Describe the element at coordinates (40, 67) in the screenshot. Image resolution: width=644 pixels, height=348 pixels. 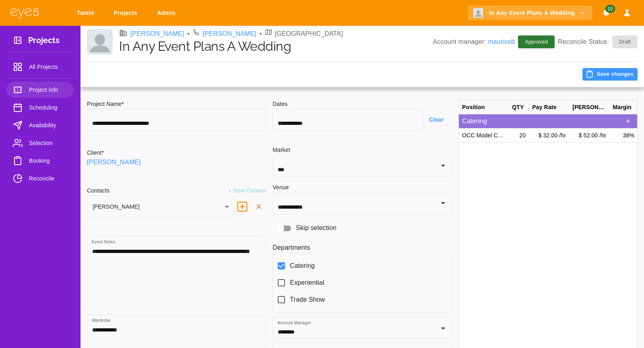
I see `a: All Projects` at that location.